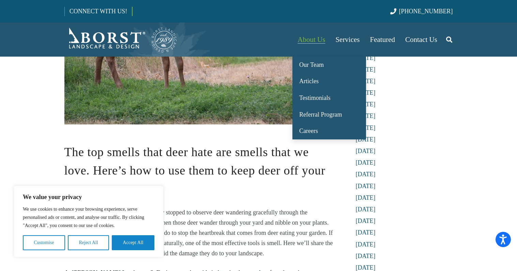 Image resolution: width=517 pixels, height=271 pixels. What do you see at coordinates (88, 243) in the screenshot?
I see `button: Reject All` at bounding box center [88, 243].